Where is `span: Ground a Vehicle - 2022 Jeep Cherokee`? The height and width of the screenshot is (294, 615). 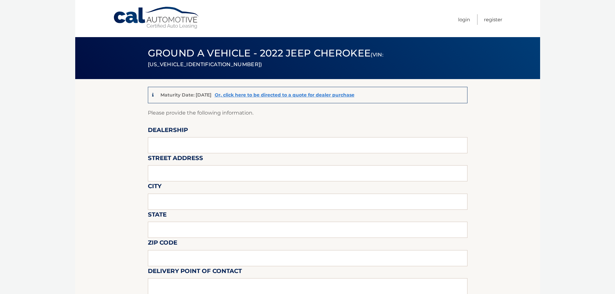
span: Ground a Vehicle - 2022 Jeep Cherokee is located at coordinates (266, 58).